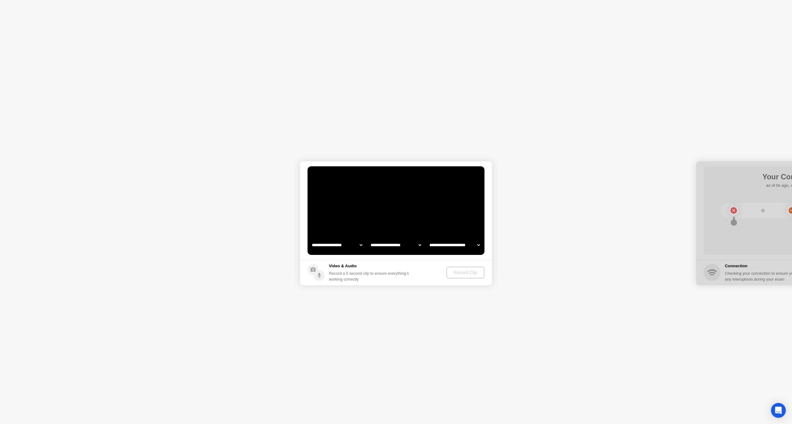 The height and width of the screenshot is (424, 792). What do you see at coordinates (370, 276) in the screenshot?
I see `div: Record a 5 second clip to ensure everything’s working correctly` at bounding box center [370, 276].